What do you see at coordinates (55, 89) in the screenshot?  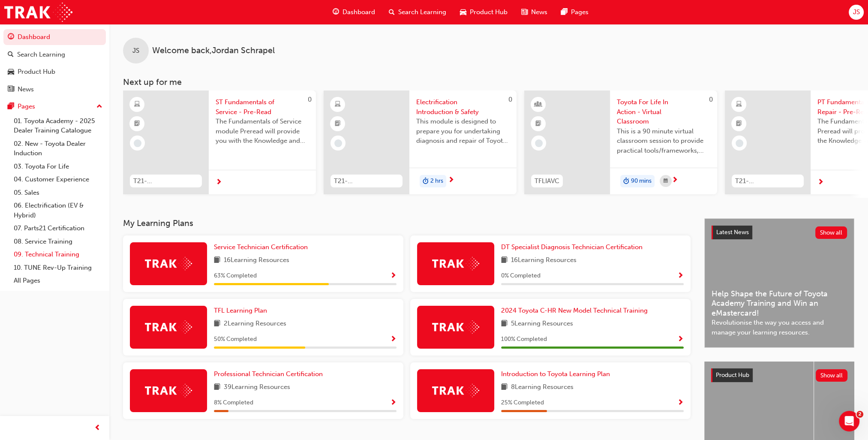 I see `a: News` at bounding box center [55, 89].